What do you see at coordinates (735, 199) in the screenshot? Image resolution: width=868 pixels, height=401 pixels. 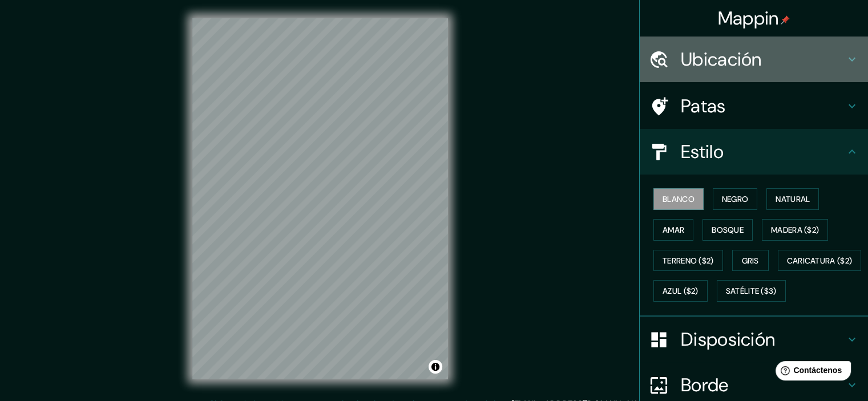 I see `button: Negro` at bounding box center [735, 199].